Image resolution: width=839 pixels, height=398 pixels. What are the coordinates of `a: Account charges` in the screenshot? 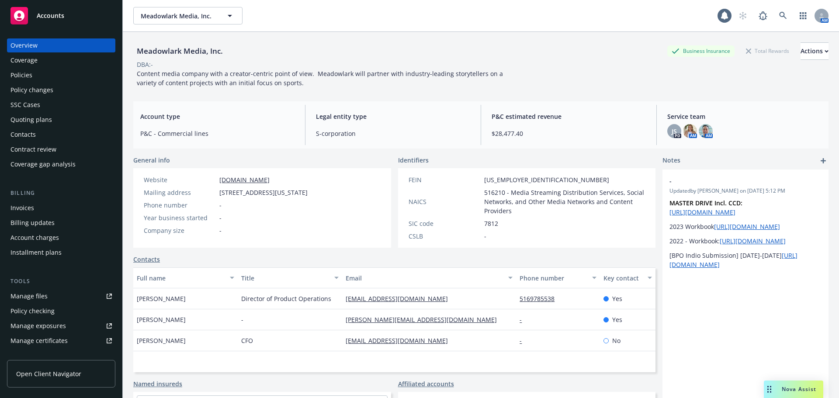 It's located at (61, 238).